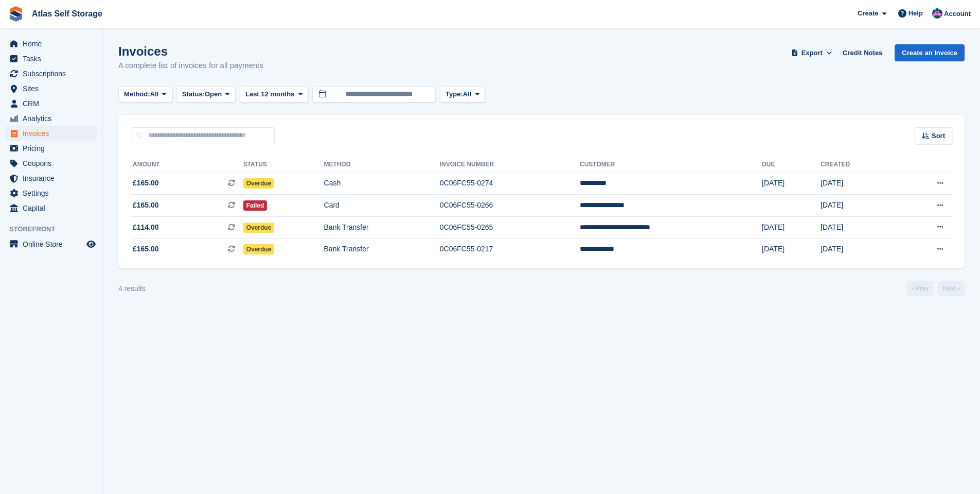 The height and width of the screenshot is (494, 980). Describe the element at coordinates (510, 165) in the screenshot. I see `th: Invoice Number` at that location.